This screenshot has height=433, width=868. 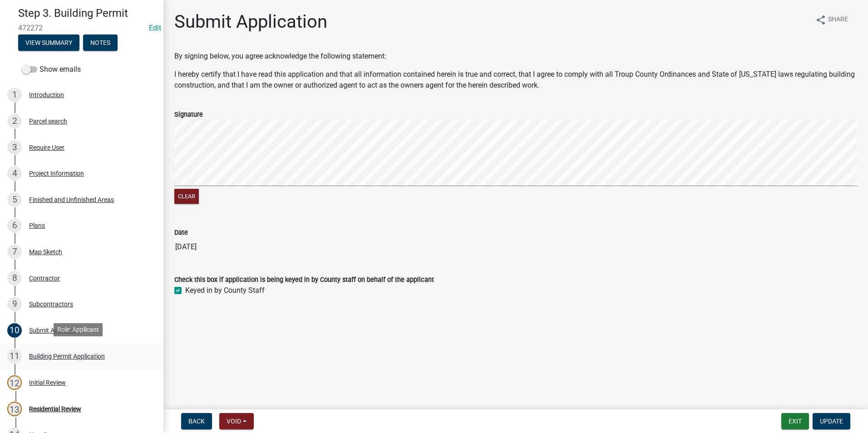 What do you see at coordinates (51, 69) in the screenshot?
I see `label: Show emails` at bounding box center [51, 69].